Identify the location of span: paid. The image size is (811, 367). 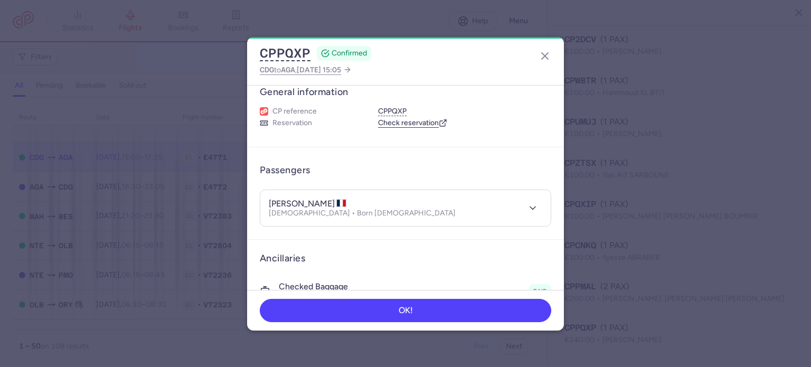
(540, 291).